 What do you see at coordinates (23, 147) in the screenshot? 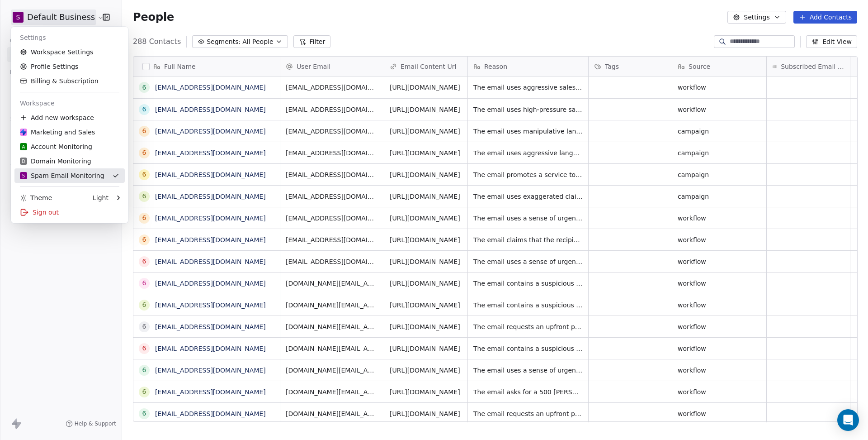
I see `span: A` at bounding box center [23, 147].